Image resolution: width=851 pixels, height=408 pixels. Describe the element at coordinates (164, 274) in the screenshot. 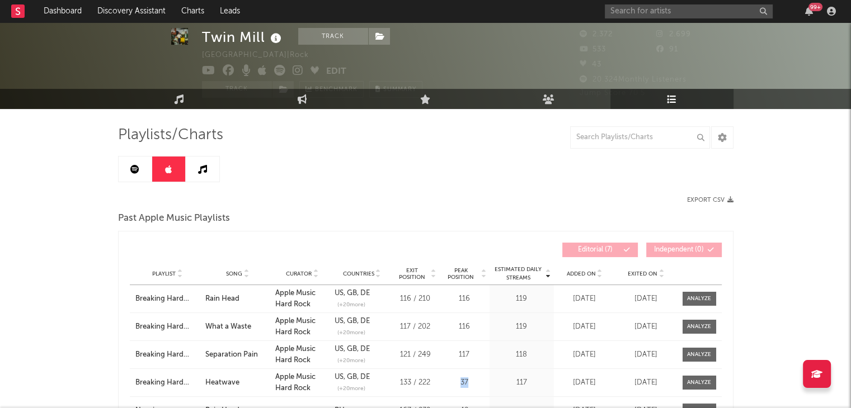

I see `span: Playlist` at that location.